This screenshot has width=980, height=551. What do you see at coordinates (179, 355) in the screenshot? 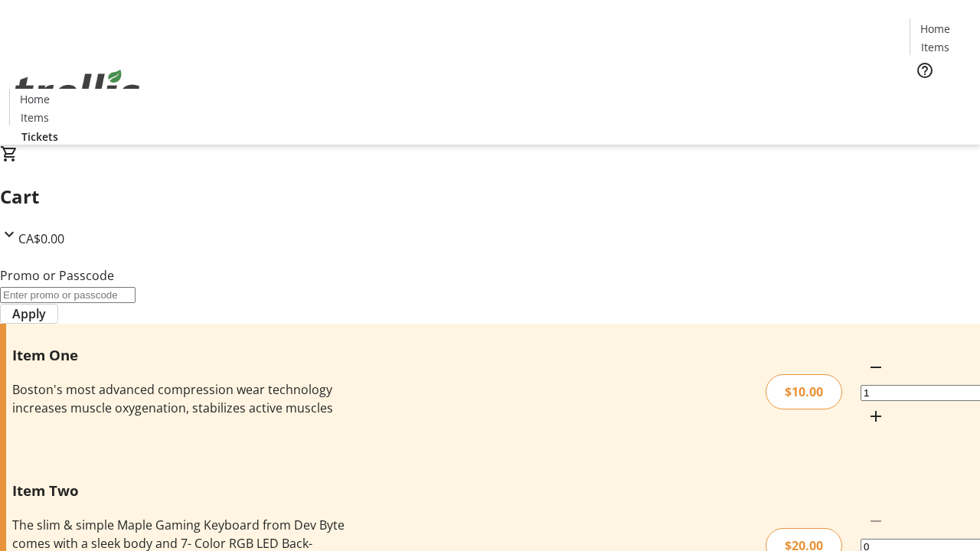
I see `h3: Item One` at bounding box center [179, 355].